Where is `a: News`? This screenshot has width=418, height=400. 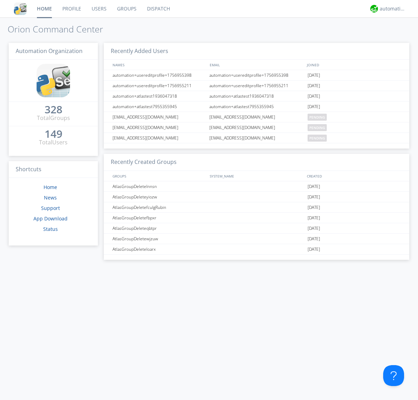 a: News is located at coordinates (50, 197).